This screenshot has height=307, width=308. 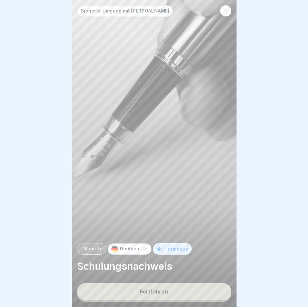 I want to click on p: Deutsch, so click(x=129, y=248).